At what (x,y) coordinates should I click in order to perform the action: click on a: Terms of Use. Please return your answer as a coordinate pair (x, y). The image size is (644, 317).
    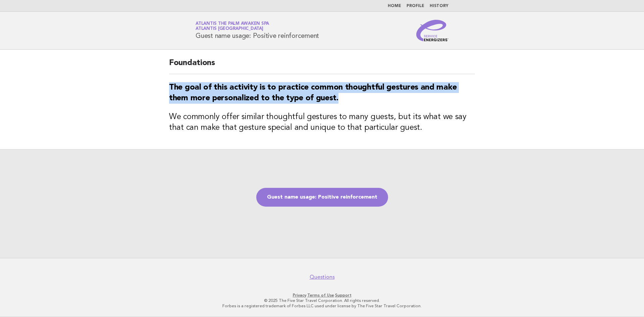
    Looking at the image, I should click on (321, 296).